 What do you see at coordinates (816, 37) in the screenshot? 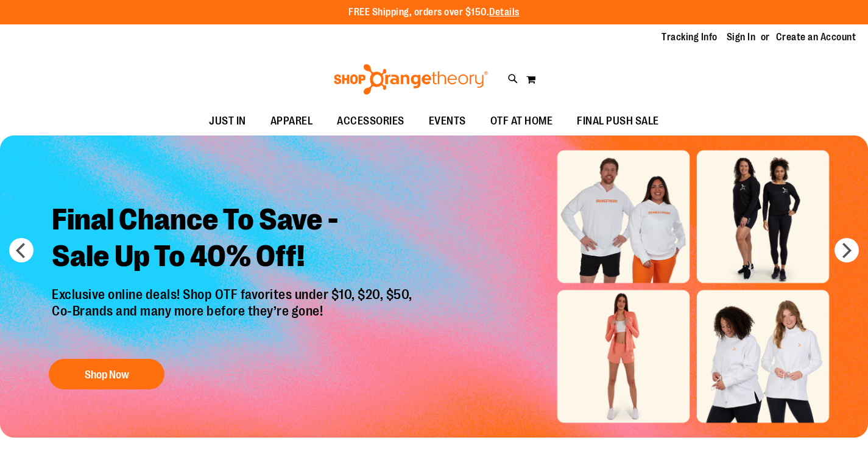
I see `a: Create an Account` at bounding box center [816, 37].